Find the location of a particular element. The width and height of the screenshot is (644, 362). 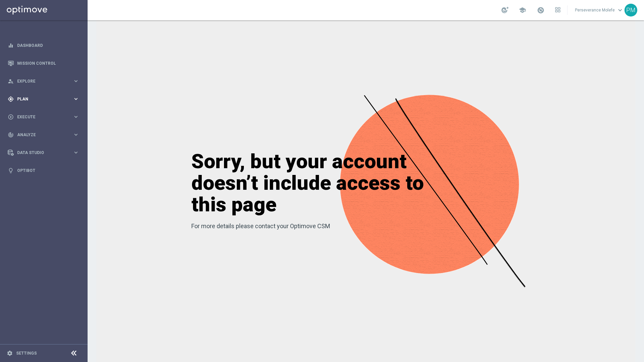

div: track_changes Analyze keyboard_arrow_right is located at coordinates (44, 135).